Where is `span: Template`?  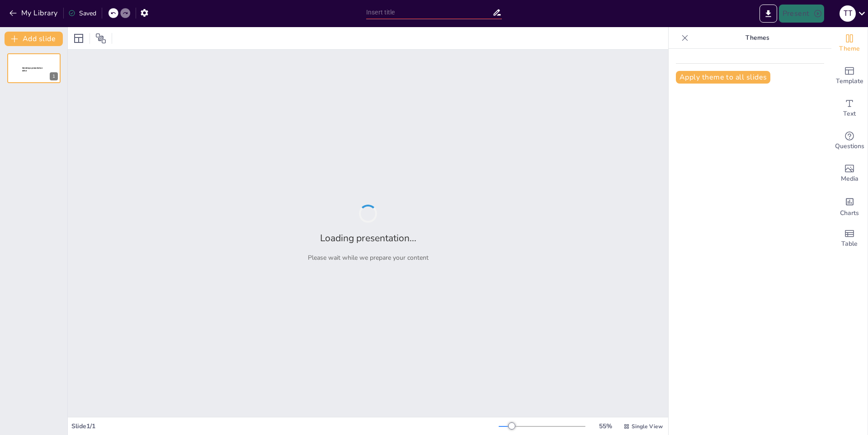 span: Template is located at coordinates (850, 81).